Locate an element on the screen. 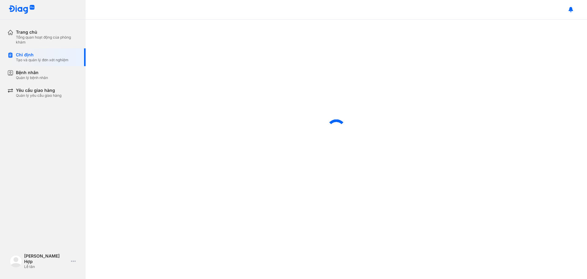  div: Chỉ định is located at coordinates (42, 55).